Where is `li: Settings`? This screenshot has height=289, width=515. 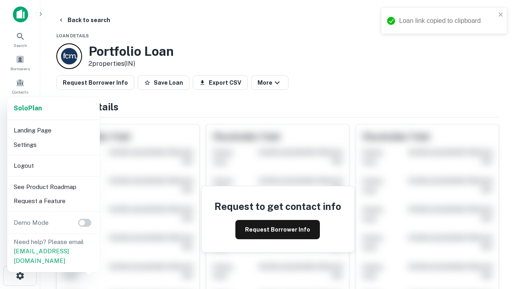
li: Settings is located at coordinates (53, 145).